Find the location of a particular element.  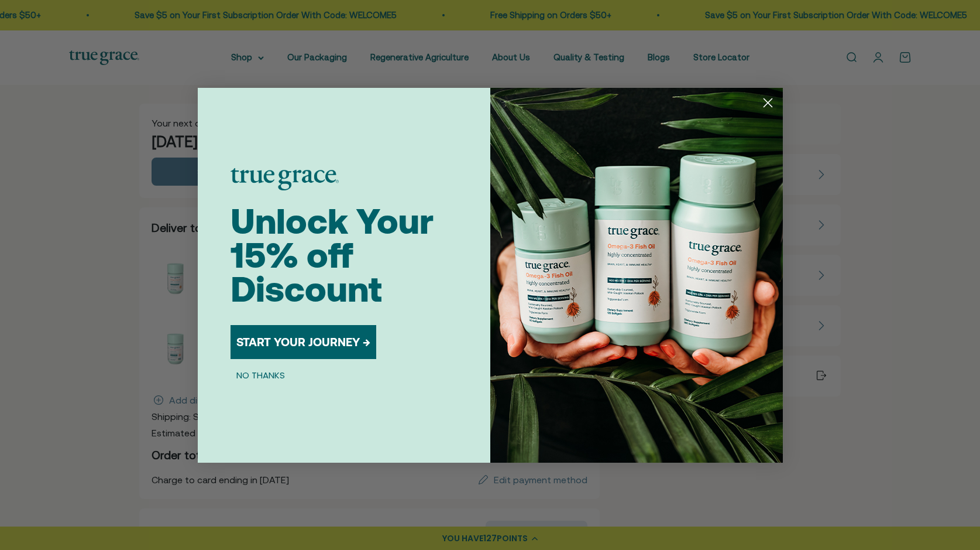

button: Close dialog is located at coordinates (767, 103).